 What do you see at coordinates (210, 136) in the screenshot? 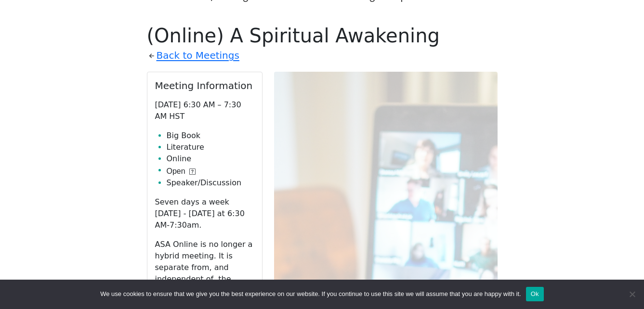
I see `li: Big Book` at bounding box center [210, 136].